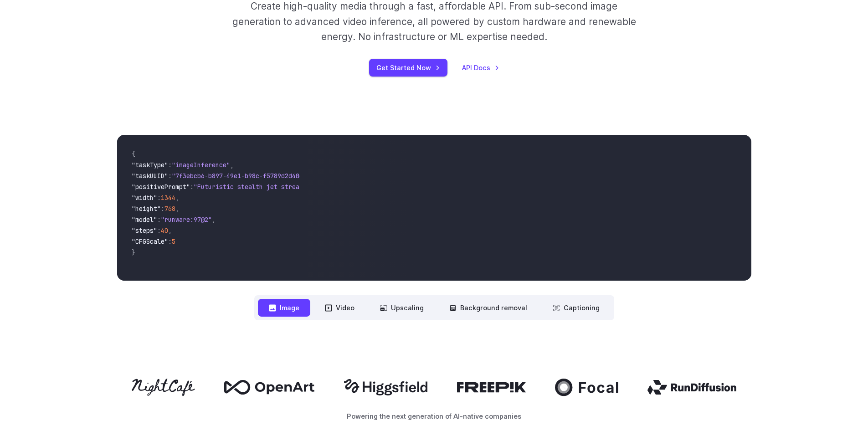 The width and height of the screenshot is (868, 436). Describe the element at coordinates (201, 165) in the screenshot. I see `span: "imageInference"` at that location.